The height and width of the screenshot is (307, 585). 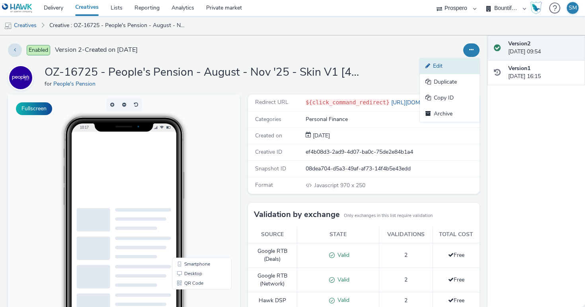 I want to click on span: Snapshot ID, so click(x=271, y=168).